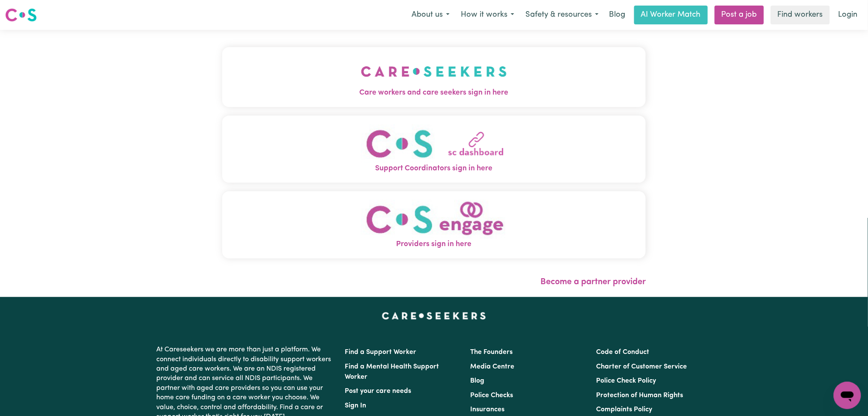 This screenshot has width=868, height=416. Describe the element at coordinates (671, 15) in the screenshot. I see `a: AI Worker Match` at that location.